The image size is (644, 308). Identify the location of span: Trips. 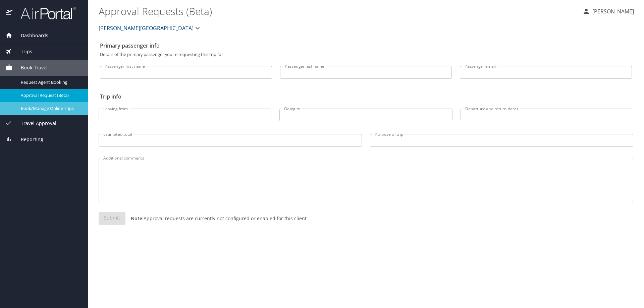
(22, 52).